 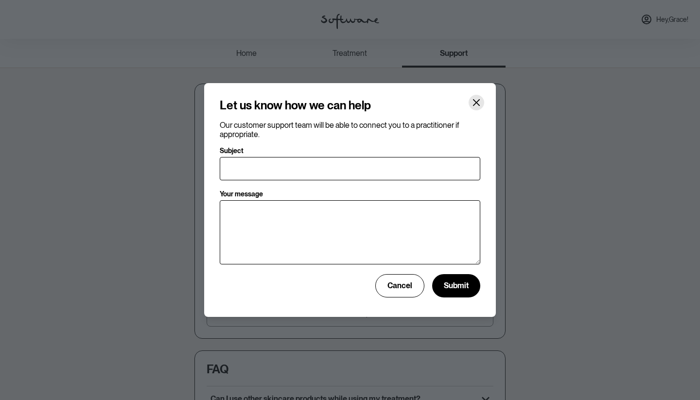 I want to click on button: Cancel, so click(x=400, y=286).